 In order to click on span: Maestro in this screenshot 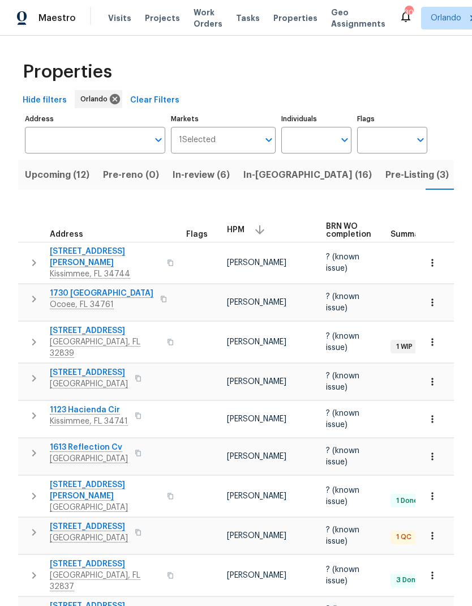, I will do `click(57, 18)`.